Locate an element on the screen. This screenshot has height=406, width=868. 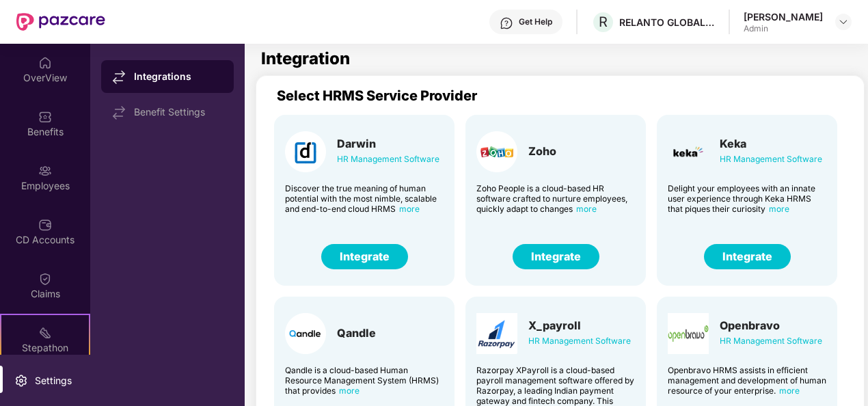
div: Discover the true meaning of human potential with the most nimble, scalable and end-to-end cloud ... is located at coordinates (364, 198).